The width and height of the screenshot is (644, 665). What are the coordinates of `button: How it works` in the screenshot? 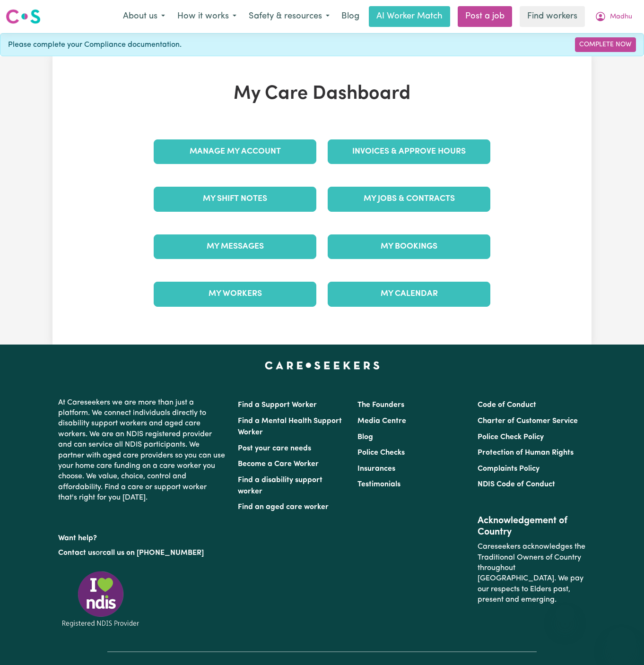 It's located at (207, 17).